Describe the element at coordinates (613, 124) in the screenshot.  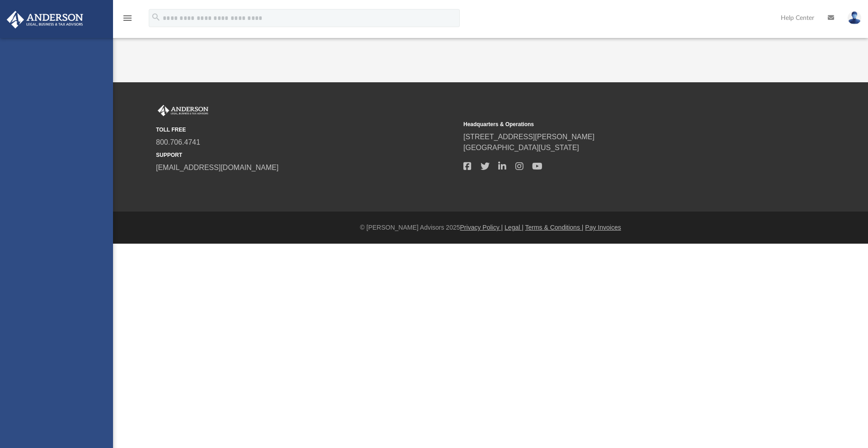
I see `small: Headquarters & Operations` at that location.